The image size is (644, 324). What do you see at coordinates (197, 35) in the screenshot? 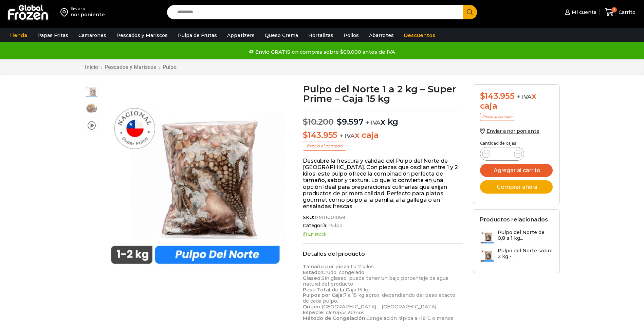
I see `a: Pulpa de Frutas` at bounding box center [197, 35].